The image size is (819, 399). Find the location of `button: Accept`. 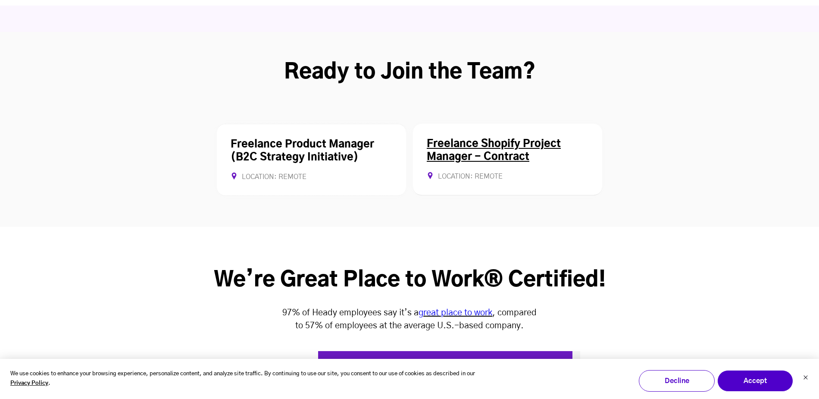

button: Accept is located at coordinates (755, 381).